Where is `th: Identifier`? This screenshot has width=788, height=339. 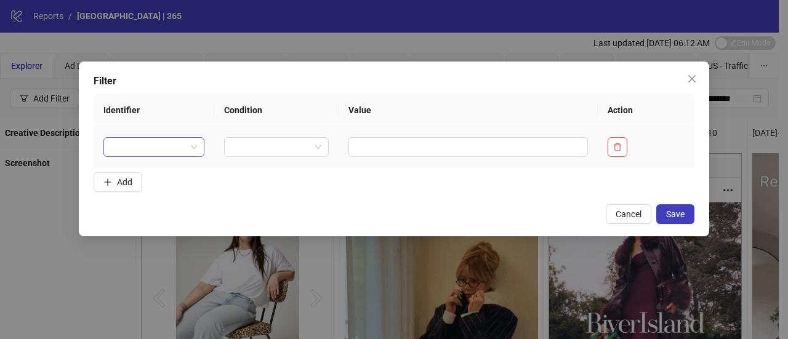 th: Identifier is located at coordinates (154, 110).